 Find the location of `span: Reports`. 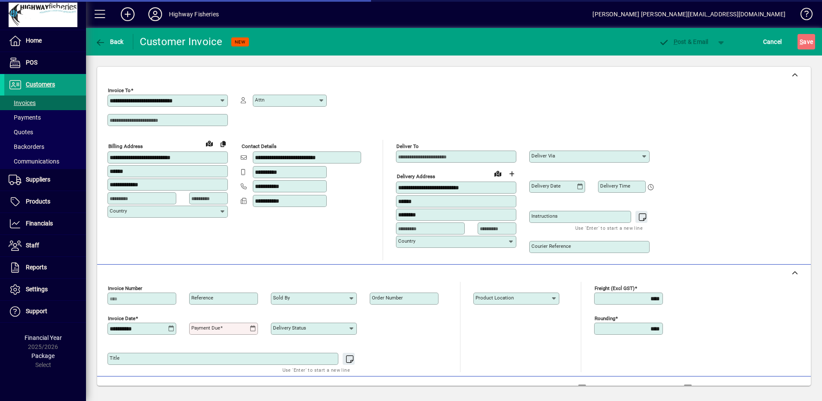

span: Reports is located at coordinates (36, 267).